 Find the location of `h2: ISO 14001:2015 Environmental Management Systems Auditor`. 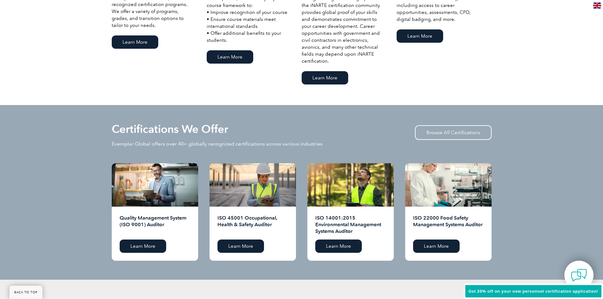

h2: ISO 14001:2015 Environmental Management Systems Auditor is located at coordinates (350, 225).